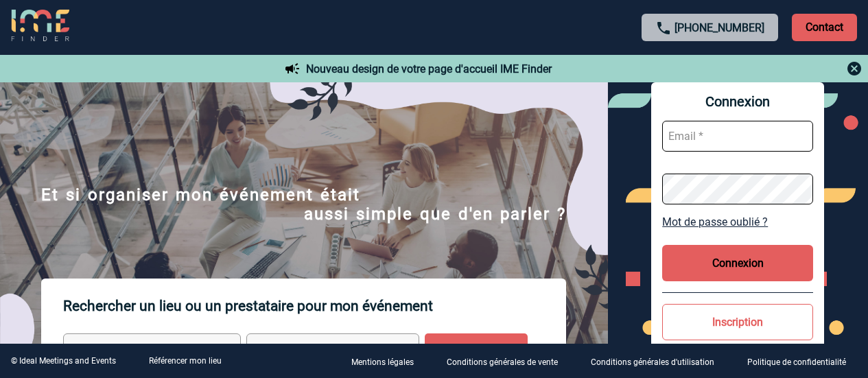 This screenshot has width=868, height=378. I want to click on p: Rechercher un lieu ou un prestataire pour mon événement, so click(314, 307).